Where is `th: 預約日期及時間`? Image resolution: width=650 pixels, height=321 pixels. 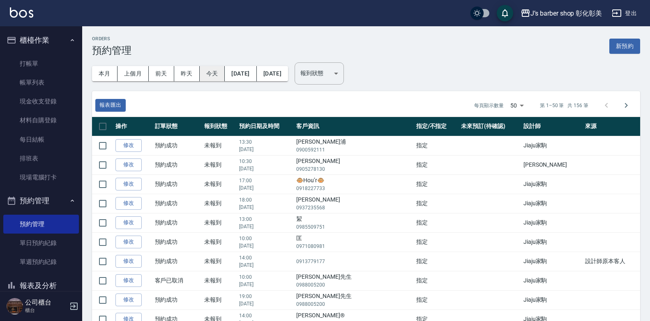 th: 預約日期及時間 is located at coordinates (265, 126).